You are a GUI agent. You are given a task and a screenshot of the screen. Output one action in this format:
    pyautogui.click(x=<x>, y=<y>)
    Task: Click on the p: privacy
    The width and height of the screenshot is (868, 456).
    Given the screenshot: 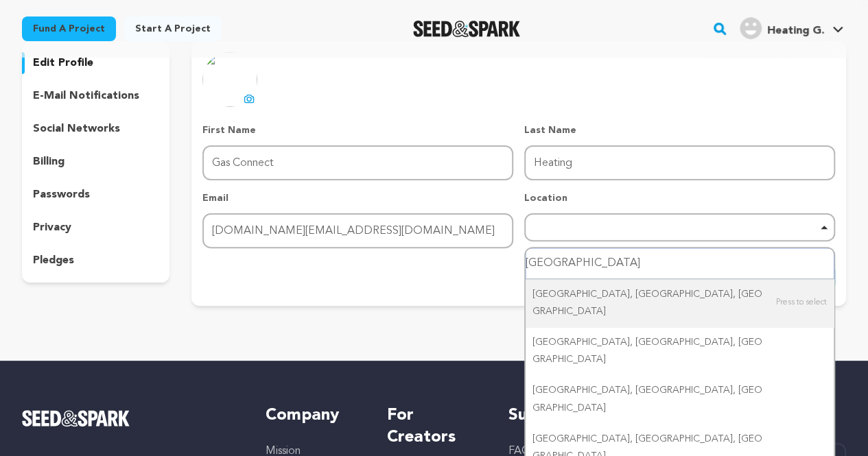 What is the action you would take?
    pyautogui.click(x=52, y=228)
    